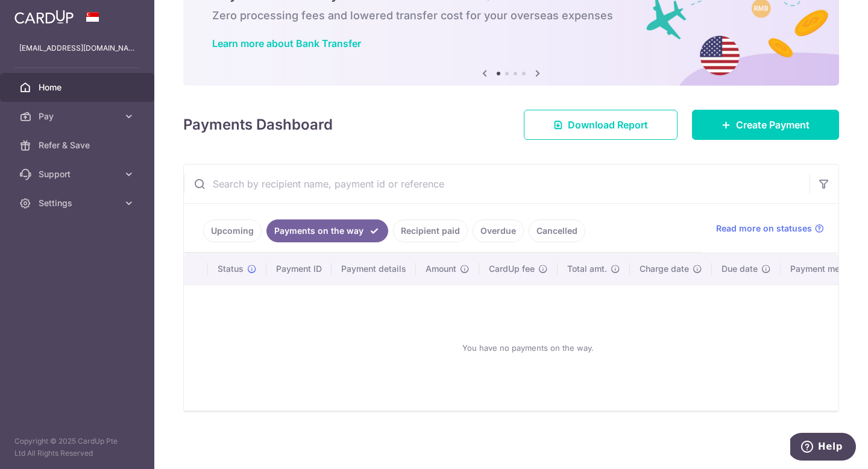  What do you see at coordinates (512, 269) in the screenshot?
I see `span: CardUp fee` at bounding box center [512, 269].